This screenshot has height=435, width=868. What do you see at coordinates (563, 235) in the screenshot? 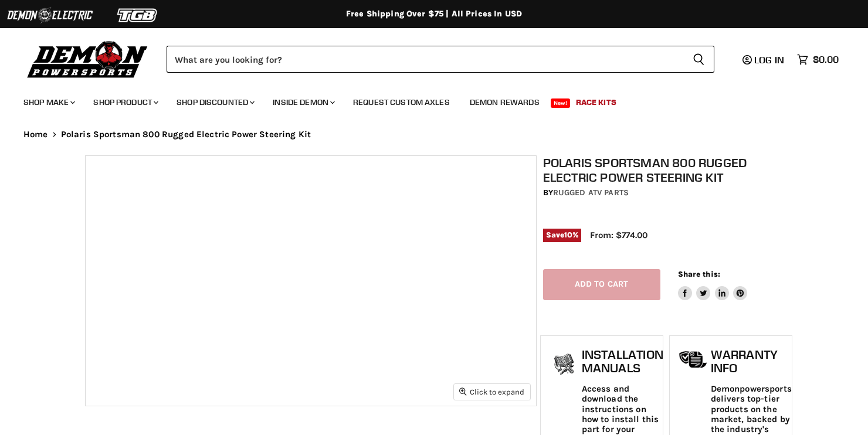
I see `span: Save %` at bounding box center [563, 235].